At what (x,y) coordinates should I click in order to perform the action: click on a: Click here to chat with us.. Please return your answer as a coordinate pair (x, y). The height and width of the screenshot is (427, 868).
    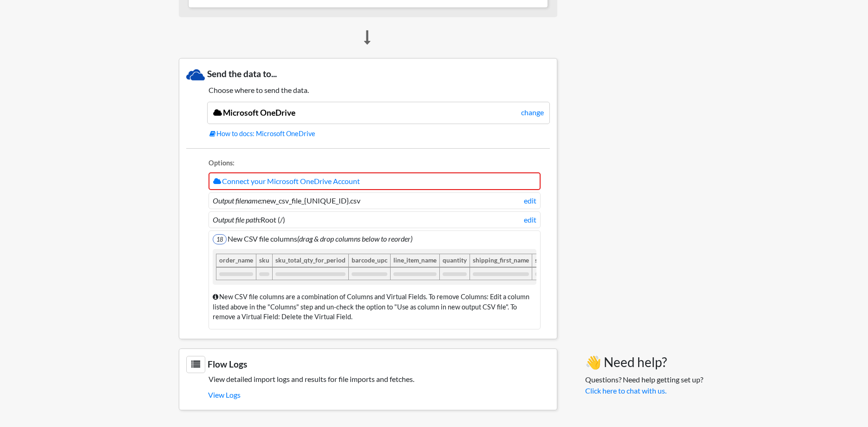
    Looking at the image, I should click on (626, 390).